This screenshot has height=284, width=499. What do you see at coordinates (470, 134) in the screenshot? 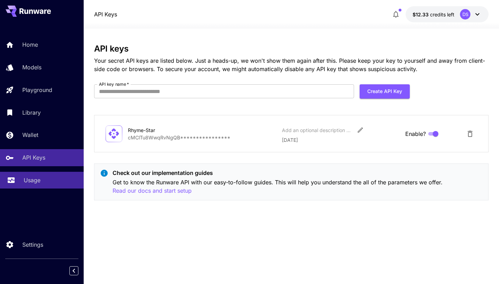
I see `button: Delete API Key` at bounding box center [470, 134].